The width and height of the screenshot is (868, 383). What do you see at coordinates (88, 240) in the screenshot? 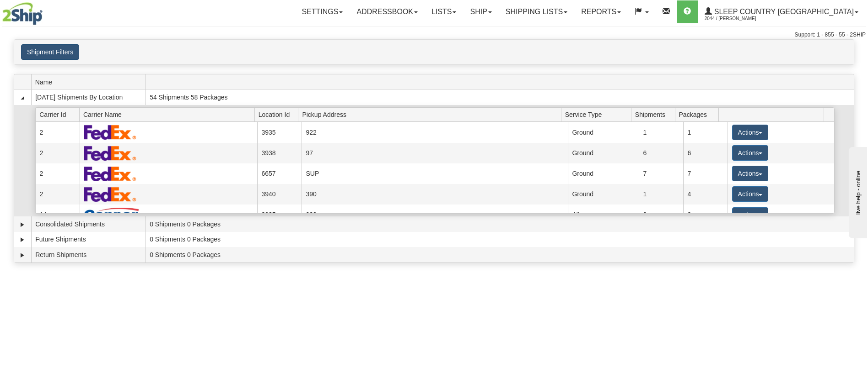
I see `td: Future Shipments` at bounding box center [88, 240].